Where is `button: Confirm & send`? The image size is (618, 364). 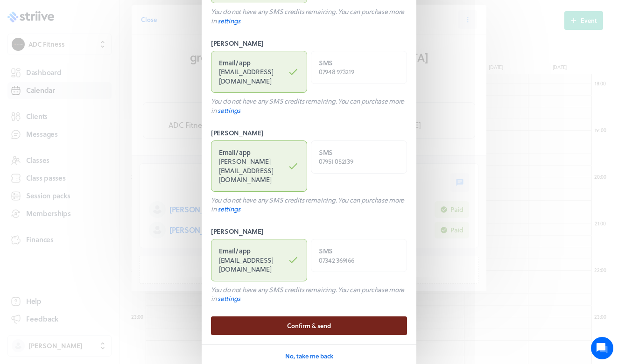 button: Confirm & send is located at coordinates (309, 326).